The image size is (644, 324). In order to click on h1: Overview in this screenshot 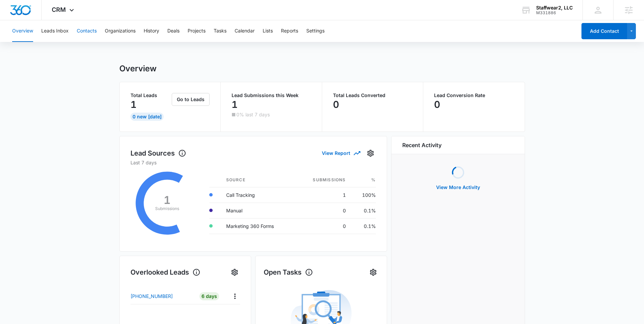, I will do `click(138, 69)`.